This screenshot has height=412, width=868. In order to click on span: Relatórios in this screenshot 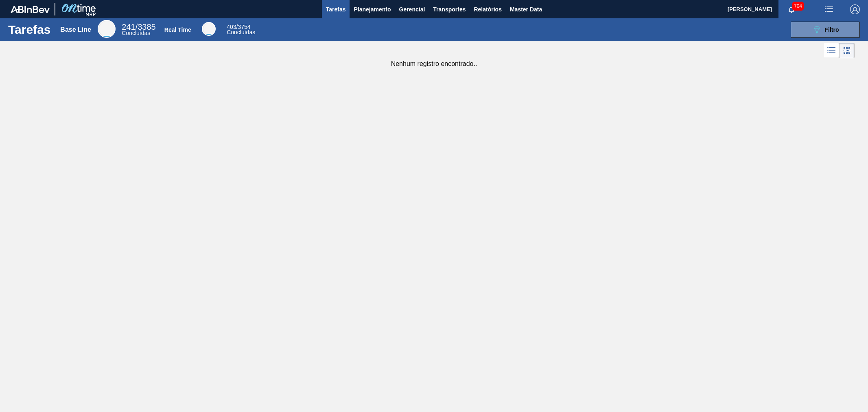, I will do `click(487, 9)`.